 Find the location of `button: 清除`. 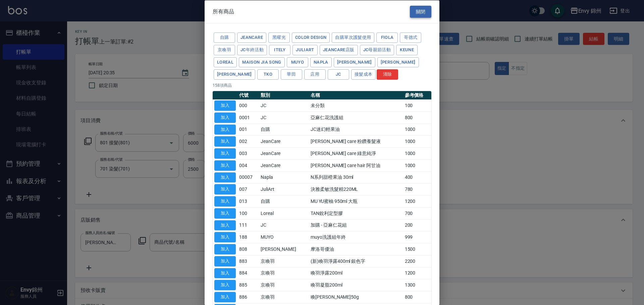

button: 清除 is located at coordinates (387, 75).